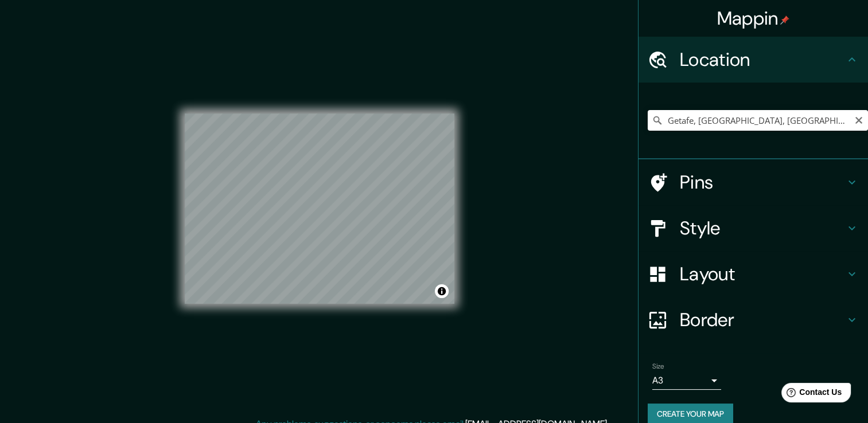 The height and width of the screenshot is (423, 868). I want to click on input: Pick your city or area, so click(758, 121).